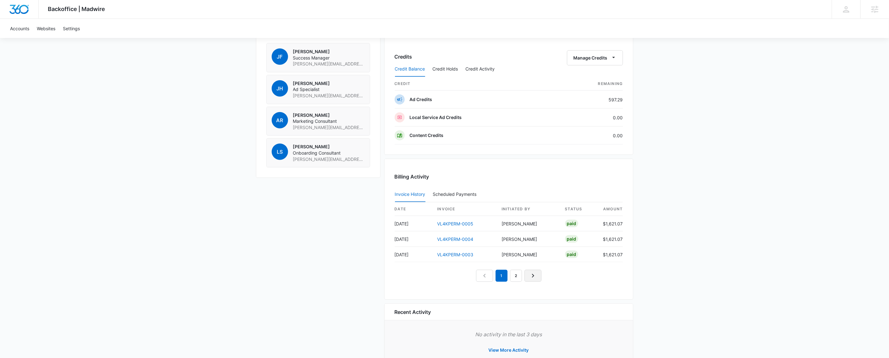 The image size is (889, 358). I want to click on a: VL4KPERM-0003, so click(455, 254).